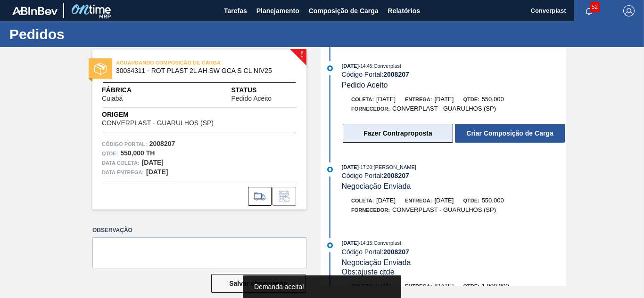  What do you see at coordinates (260, 197) in the screenshot?
I see `div: Ir para Composição de Carga` at bounding box center [260, 197].